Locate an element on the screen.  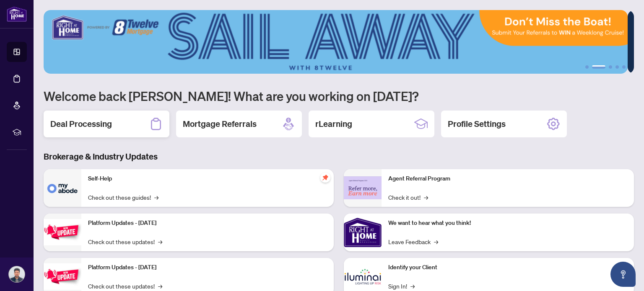
a: Sign In!→ is located at coordinates (401, 286).